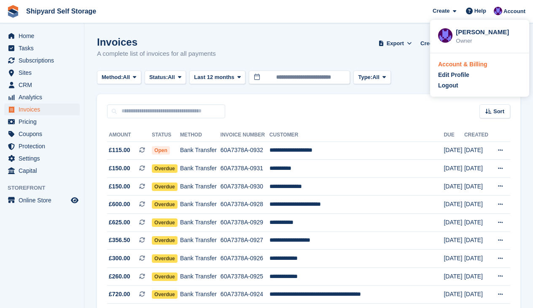 This screenshot has height=308, width=533. I want to click on th: Amount, so click(130, 135).